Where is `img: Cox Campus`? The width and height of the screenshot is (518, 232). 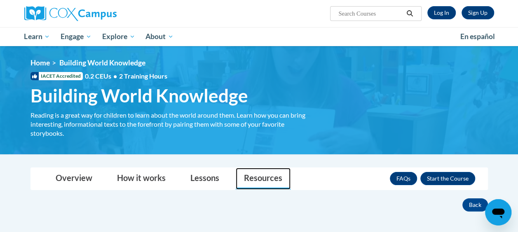
img: Cox Campus is located at coordinates (70, 14).